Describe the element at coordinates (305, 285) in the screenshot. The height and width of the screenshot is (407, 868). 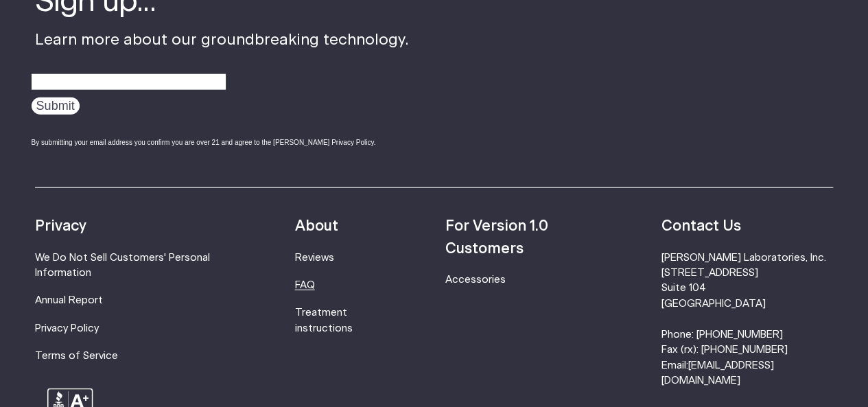
I see `a: FAQ` at that location.